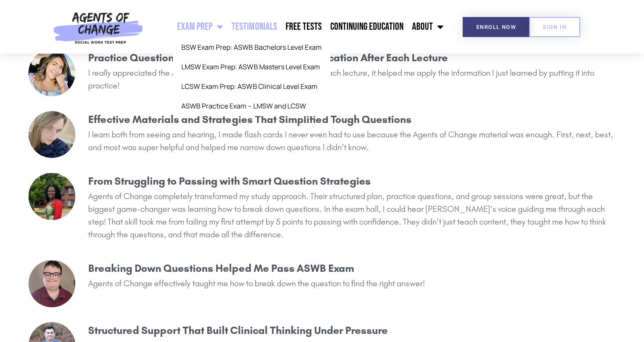 The height and width of the screenshot is (342, 644). What do you see at coordinates (555, 27) in the screenshot?
I see `a: SIGN IN` at bounding box center [555, 27].